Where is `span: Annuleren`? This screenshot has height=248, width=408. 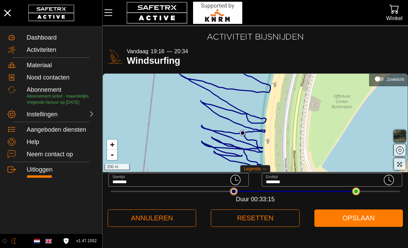
span: Annuleren is located at coordinates (152, 218).